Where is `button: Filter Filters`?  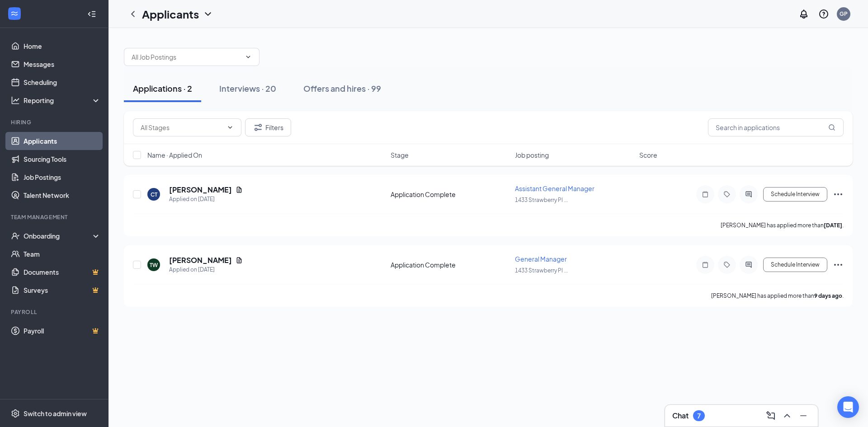
button: Filter Filters is located at coordinates (268, 128).